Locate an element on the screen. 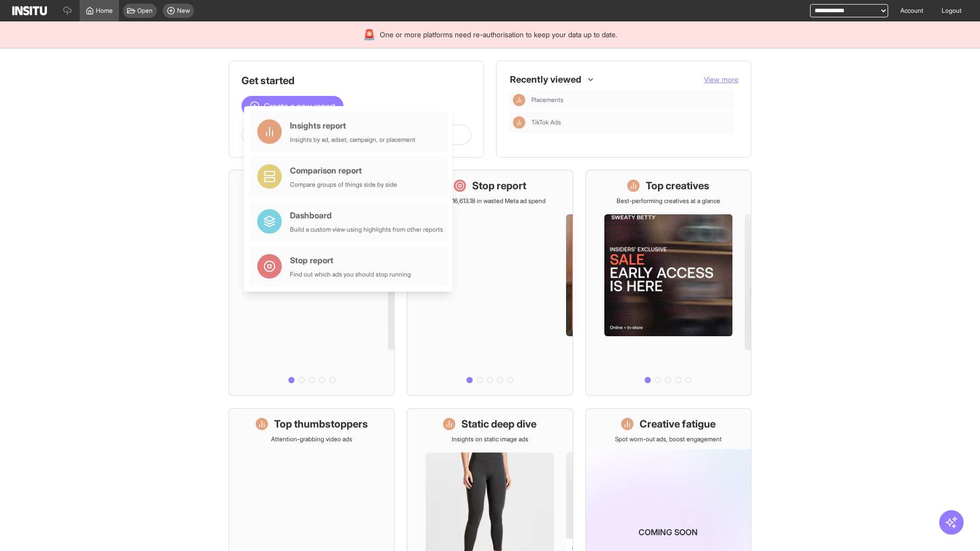  p: Save £16,613.18 in wasted Meta ad spend is located at coordinates (490, 201).